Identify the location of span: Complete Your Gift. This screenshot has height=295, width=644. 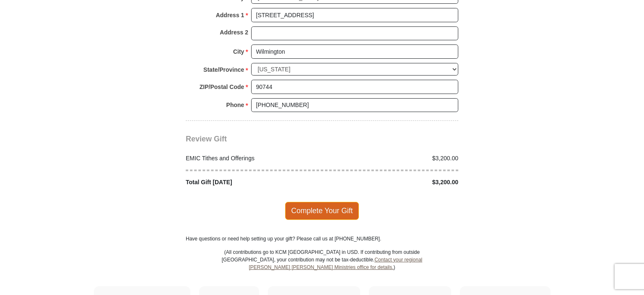
(322, 211).